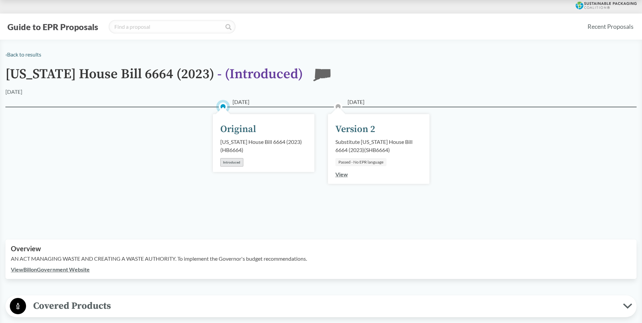  Describe the element at coordinates (324, 305) in the screenshot. I see `span: Covered Products` at that location.